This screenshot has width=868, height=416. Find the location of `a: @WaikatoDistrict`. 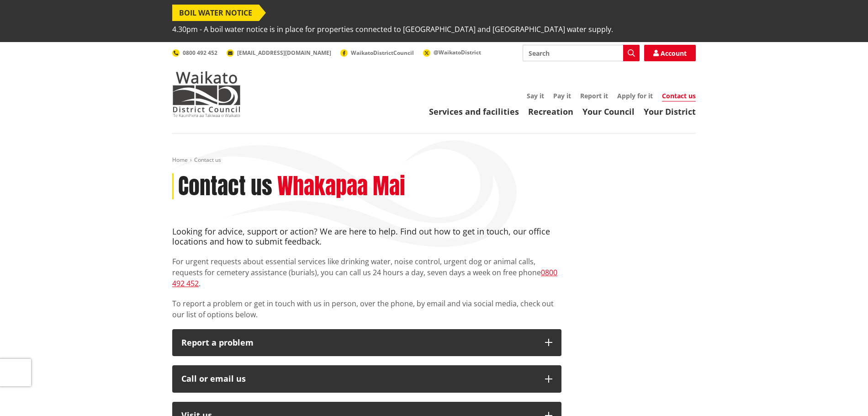

a: @WaikatoDistrict is located at coordinates (451, 52).